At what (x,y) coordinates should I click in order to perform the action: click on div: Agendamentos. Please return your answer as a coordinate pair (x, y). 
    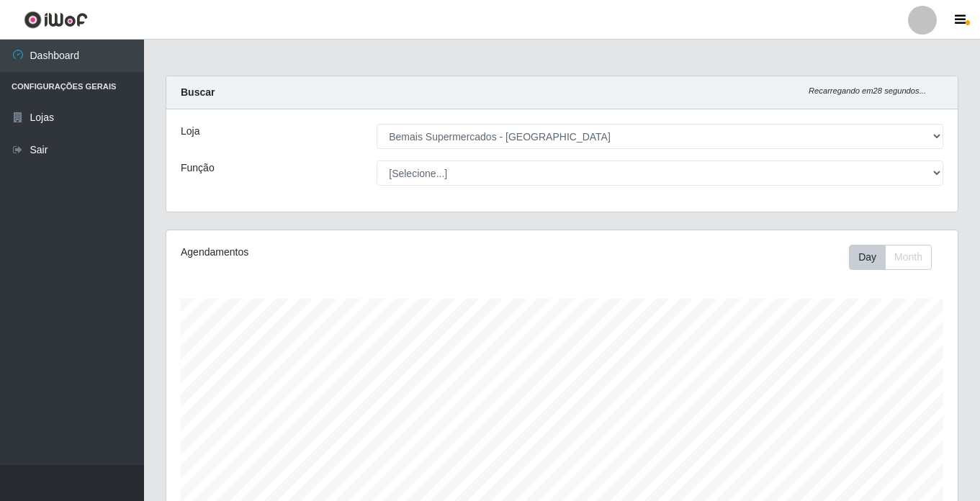
    Looking at the image, I should click on (333, 252).